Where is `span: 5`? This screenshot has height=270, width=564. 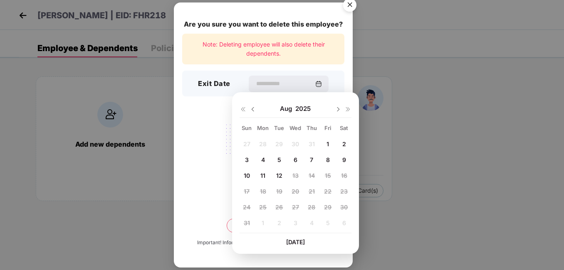
span: 5 is located at coordinates (279, 160).